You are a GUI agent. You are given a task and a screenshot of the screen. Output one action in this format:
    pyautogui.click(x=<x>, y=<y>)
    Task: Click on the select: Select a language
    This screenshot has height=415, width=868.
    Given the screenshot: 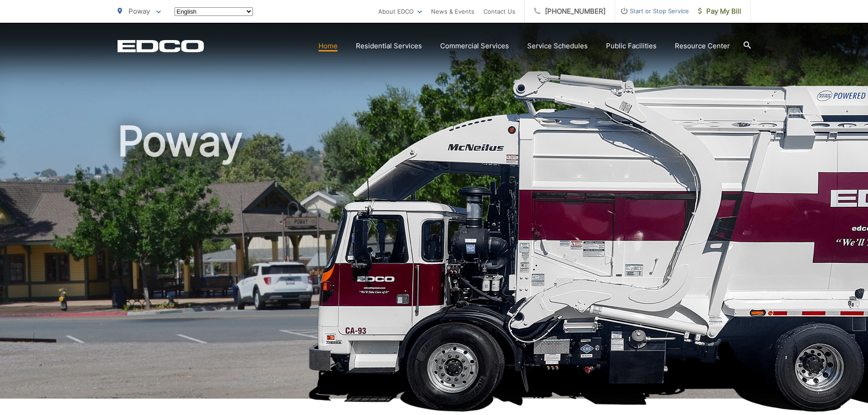 What is the action you would take?
    pyautogui.click(x=214, y=11)
    